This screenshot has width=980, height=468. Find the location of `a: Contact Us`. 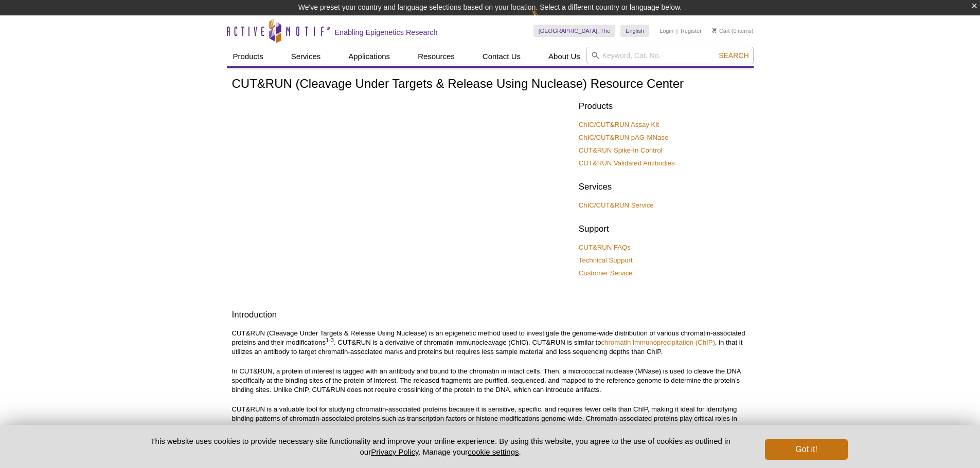

a: Contact Us is located at coordinates (501, 56).